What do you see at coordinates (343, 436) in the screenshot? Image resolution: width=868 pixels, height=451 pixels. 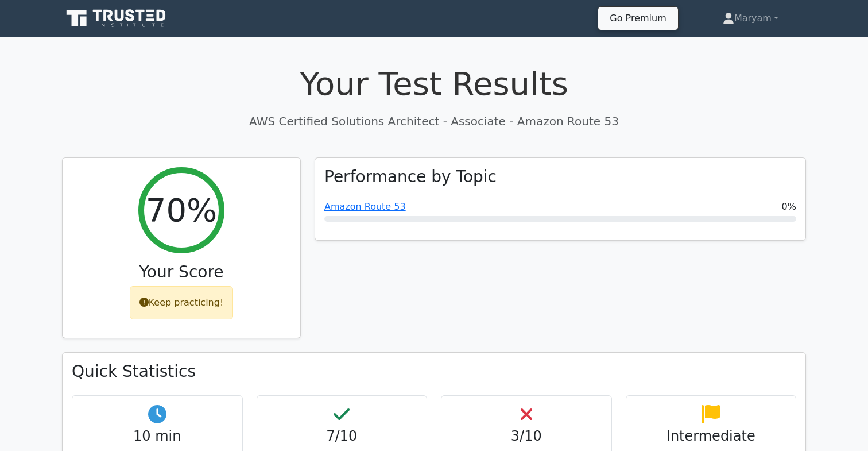 I see `h4: 7/10` at bounding box center [343, 436].